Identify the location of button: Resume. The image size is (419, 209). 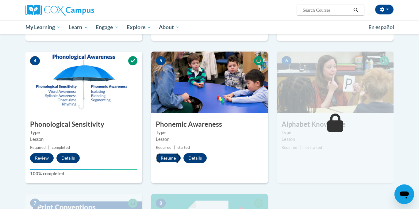
(168, 158).